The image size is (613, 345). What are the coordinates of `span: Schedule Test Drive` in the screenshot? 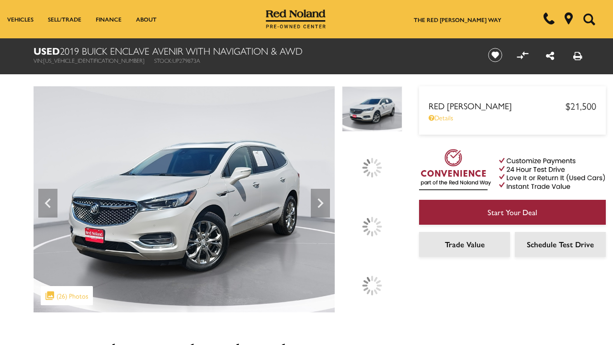 It's located at (560, 244).